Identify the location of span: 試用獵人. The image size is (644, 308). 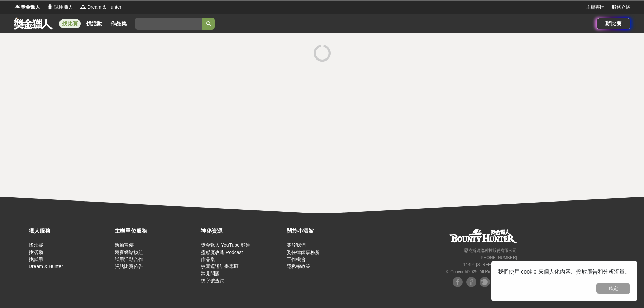
(64, 7).